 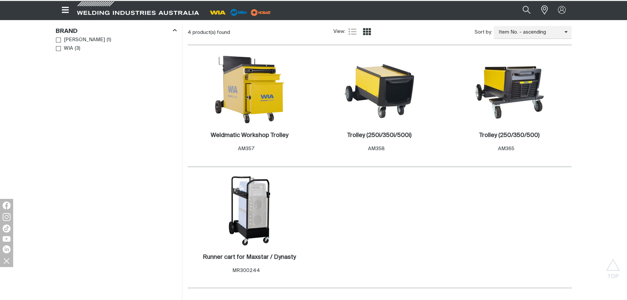 I want to click on span: Item No. - ascending, so click(x=529, y=32).